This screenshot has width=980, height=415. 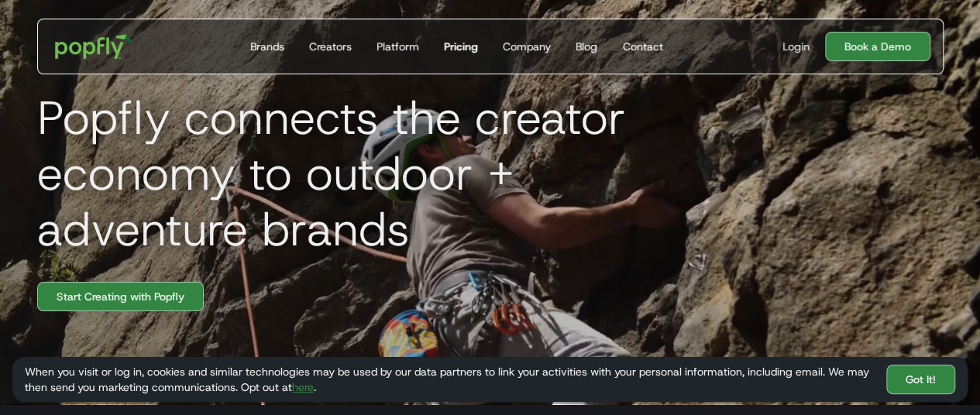 What do you see at coordinates (878, 47) in the screenshot?
I see `a: Book a Demo` at bounding box center [878, 47].